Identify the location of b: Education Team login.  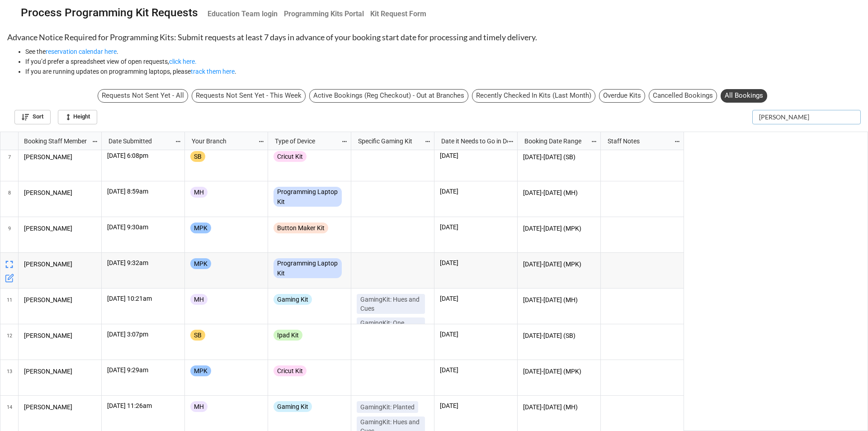
(242, 13).